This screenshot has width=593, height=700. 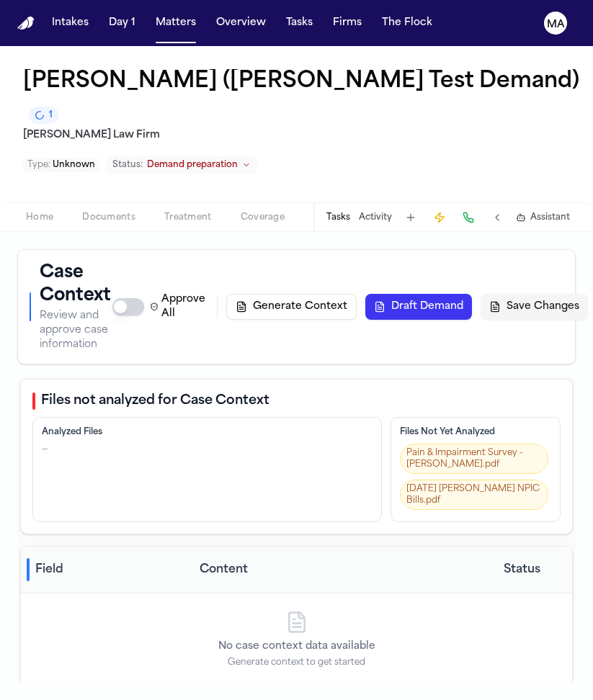 I want to click on div: Field, so click(x=107, y=570).